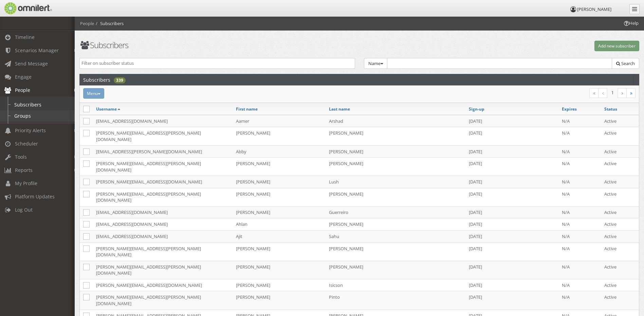 This screenshot has width=644, height=316. I want to click on span: People, so click(23, 90).